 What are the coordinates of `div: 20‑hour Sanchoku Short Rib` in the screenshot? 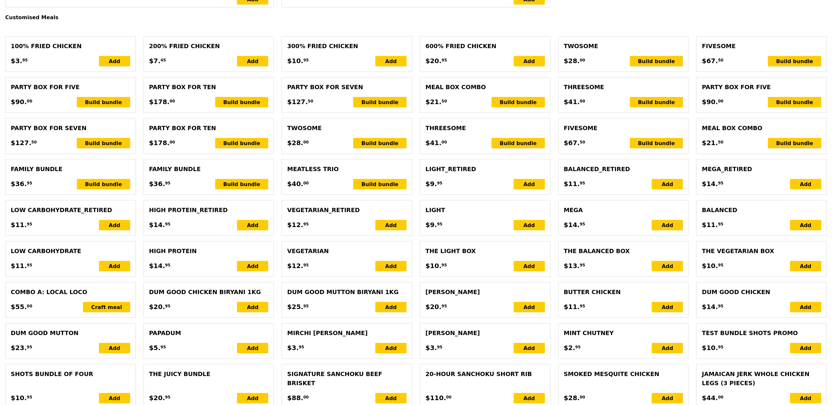 It's located at (485, 374).